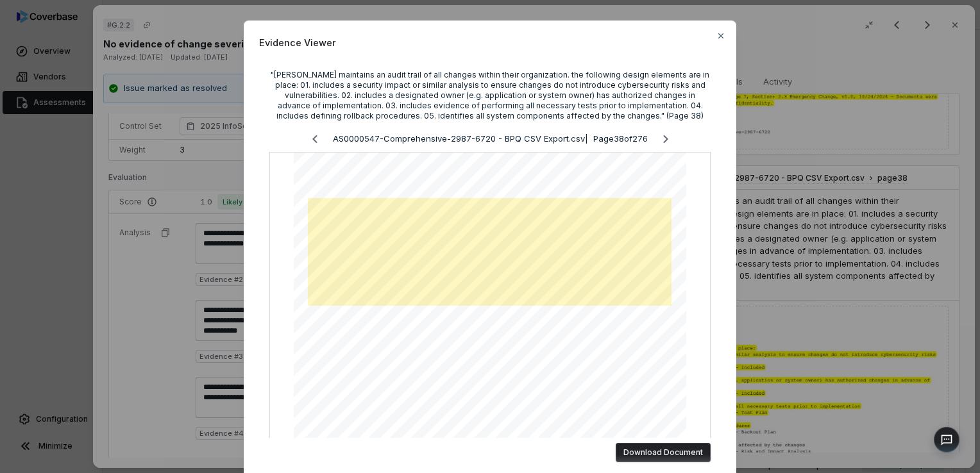  Describe the element at coordinates (490, 139) in the screenshot. I see `p: AS0000547-Comprehensive-2987-6720 - BPQ CSV Export.csv | Page 38 of 276` at that location.